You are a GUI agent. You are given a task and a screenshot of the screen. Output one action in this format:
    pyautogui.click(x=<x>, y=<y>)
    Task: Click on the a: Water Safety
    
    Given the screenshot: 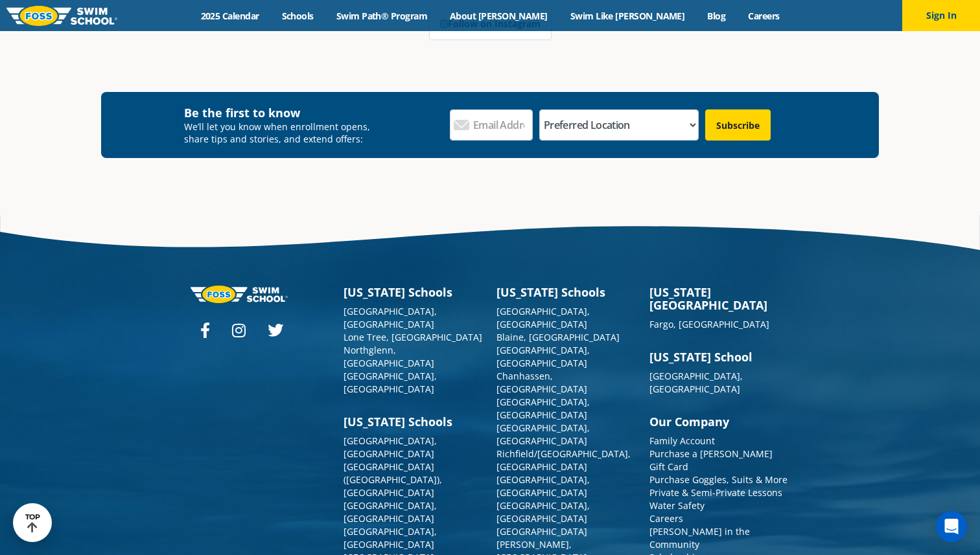 What is the action you would take?
    pyautogui.click(x=677, y=505)
    